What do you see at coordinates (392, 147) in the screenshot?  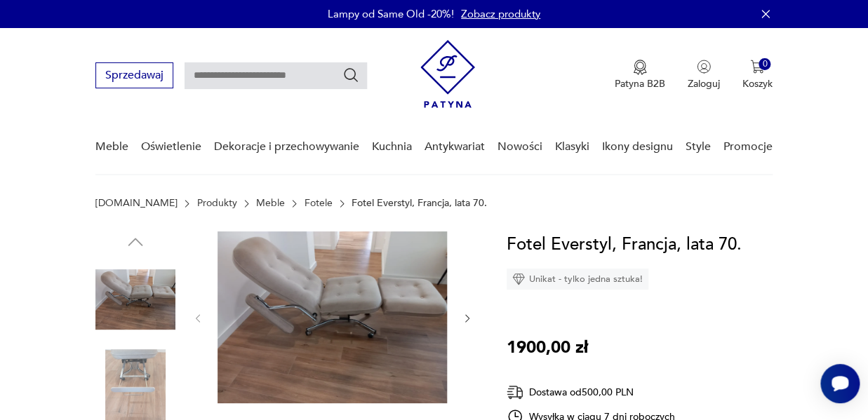 I see `a: Kuchnia` at bounding box center [392, 147].